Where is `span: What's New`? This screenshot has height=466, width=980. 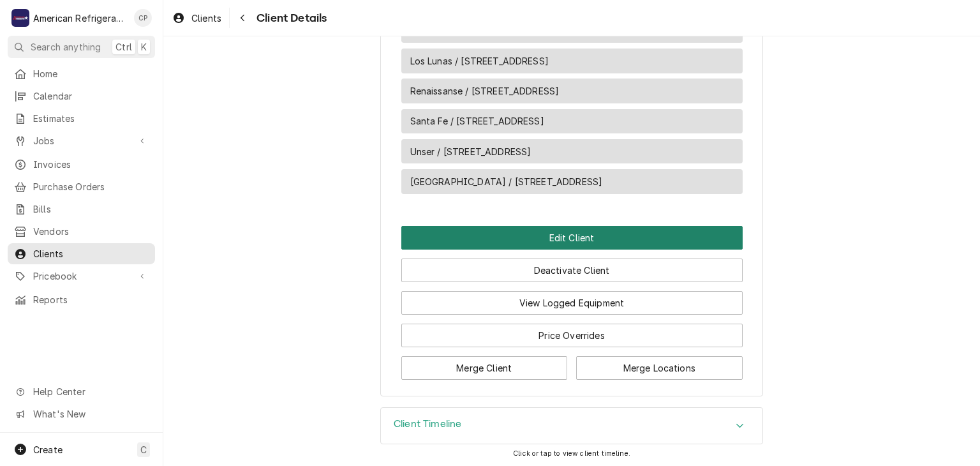
span: What's New is located at coordinates (90, 414).